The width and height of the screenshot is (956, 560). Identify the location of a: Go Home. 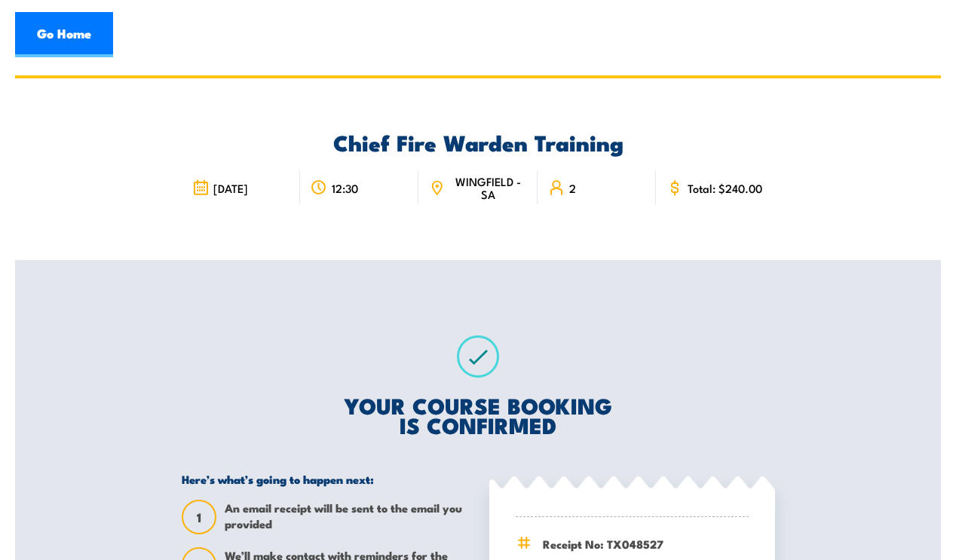
(64, 34).